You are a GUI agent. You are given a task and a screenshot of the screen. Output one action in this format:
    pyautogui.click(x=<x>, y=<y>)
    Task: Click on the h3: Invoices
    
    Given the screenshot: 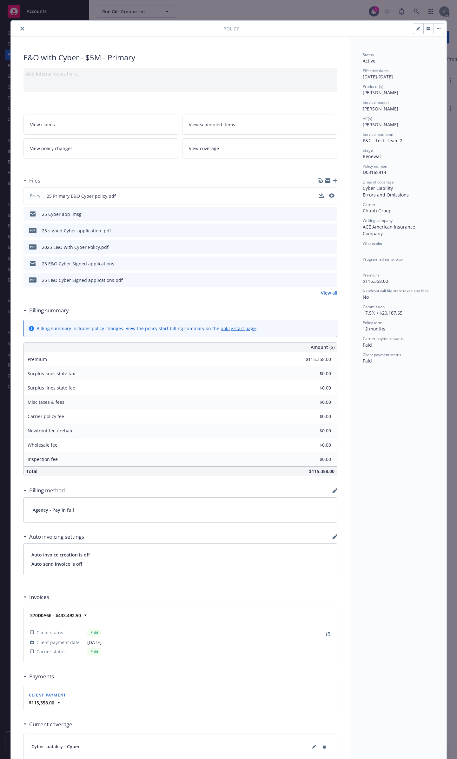 What is the action you would take?
    pyautogui.click(x=39, y=597)
    